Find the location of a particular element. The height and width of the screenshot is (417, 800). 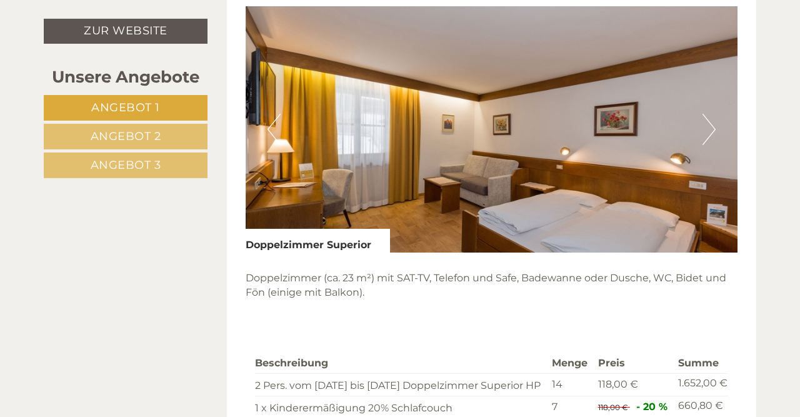

th: Menge is located at coordinates (569, 363).